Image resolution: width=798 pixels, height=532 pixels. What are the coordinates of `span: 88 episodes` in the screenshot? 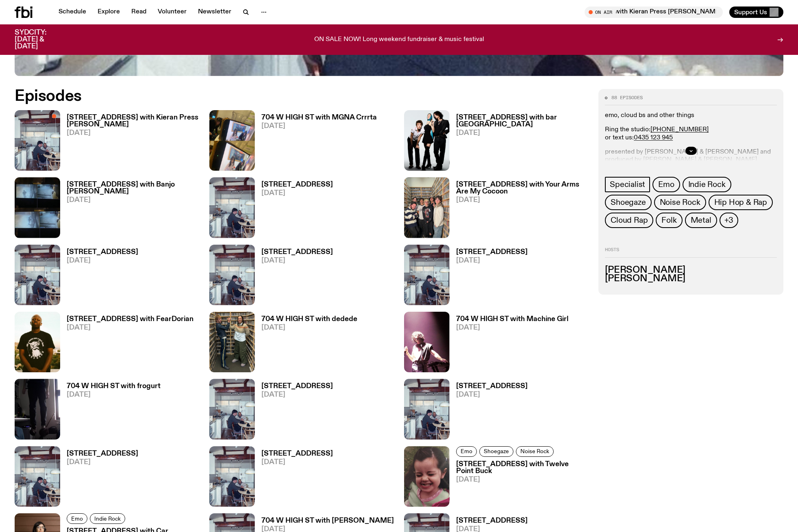 It's located at (627, 98).